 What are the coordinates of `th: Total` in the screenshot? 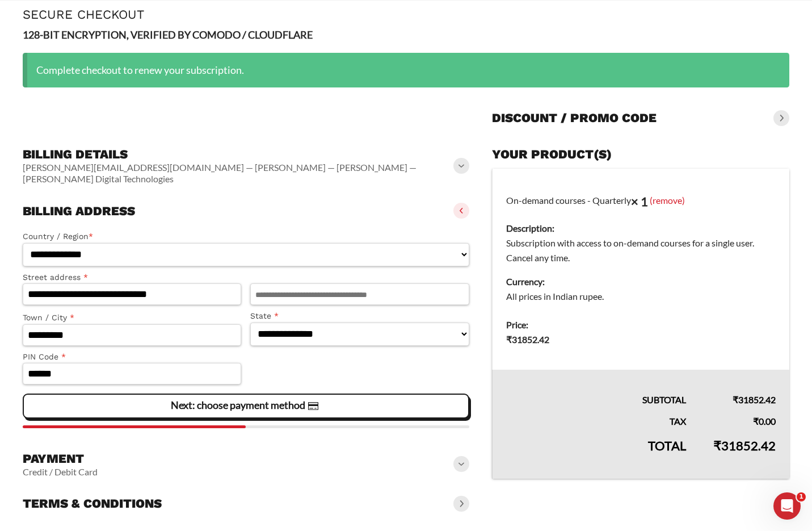 It's located at (596, 453).